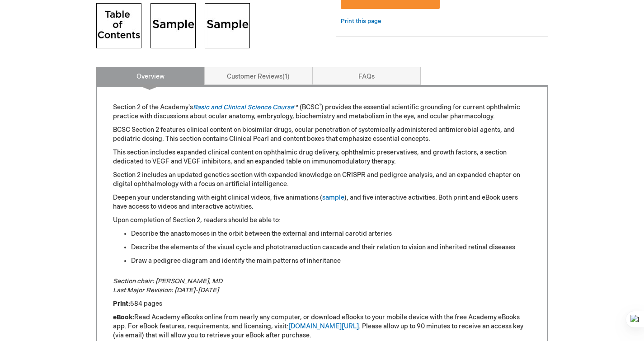  I want to click on strong: eBook:, so click(124, 317).